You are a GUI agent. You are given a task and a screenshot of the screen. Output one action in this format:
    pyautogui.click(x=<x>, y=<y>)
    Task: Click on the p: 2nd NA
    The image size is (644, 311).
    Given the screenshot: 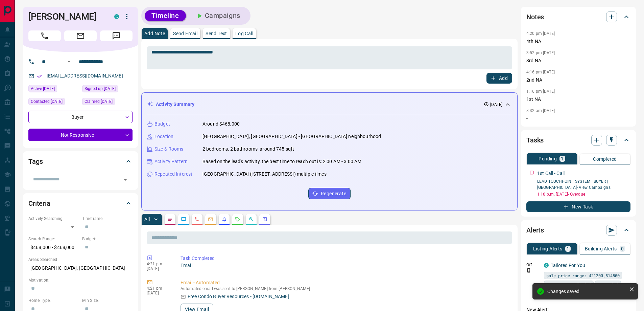 What is the action you would take?
    pyautogui.click(x=579, y=80)
    